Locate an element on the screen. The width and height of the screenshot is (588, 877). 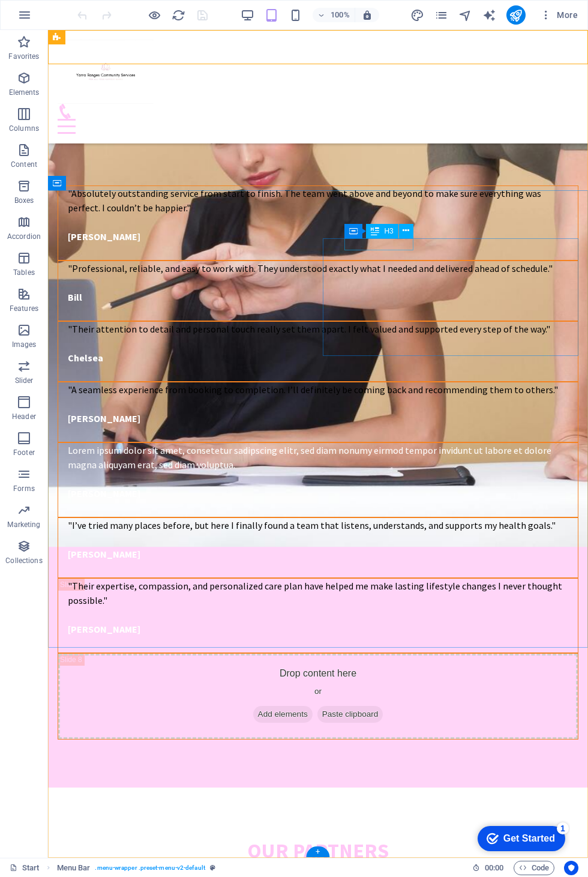
p: Header is located at coordinates (24, 417).